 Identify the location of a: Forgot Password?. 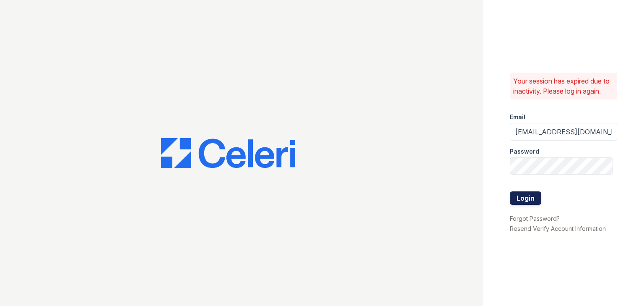
(535, 218).